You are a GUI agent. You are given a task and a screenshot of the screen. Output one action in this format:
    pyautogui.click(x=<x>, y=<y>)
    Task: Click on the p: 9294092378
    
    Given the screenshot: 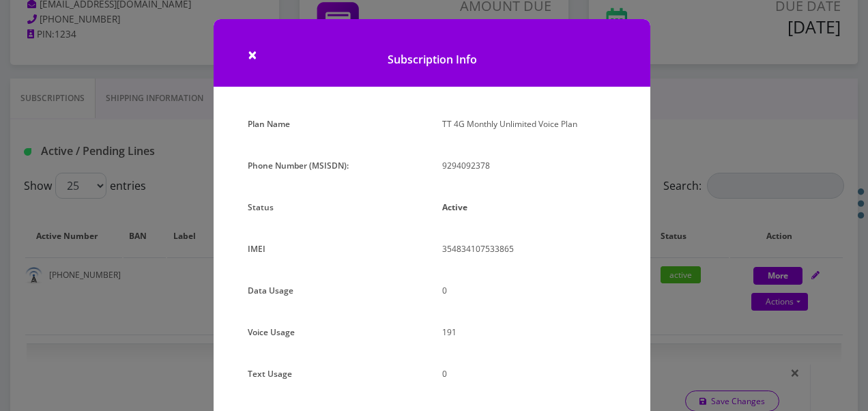 What is the action you would take?
    pyautogui.click(x=529, y=165)
    